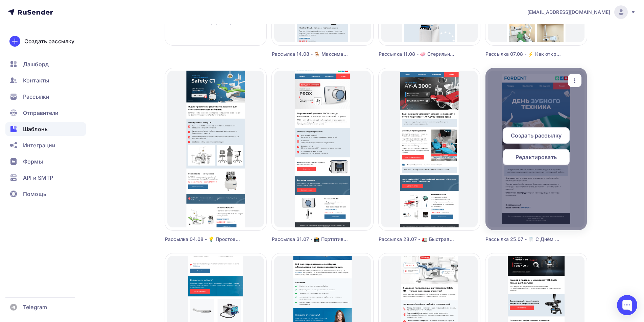  I want to click on span: Telegram, so click(35, 307).